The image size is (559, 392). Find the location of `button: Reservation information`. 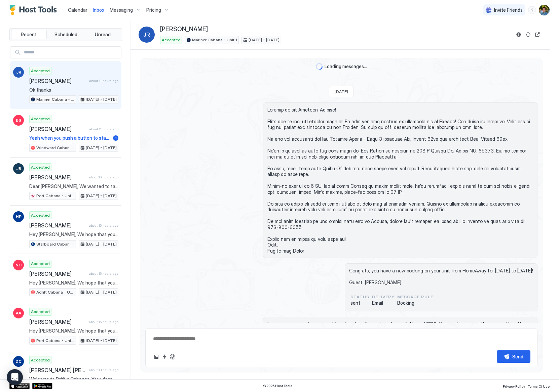

button: Reservation information is located at coordinates (519, 35).